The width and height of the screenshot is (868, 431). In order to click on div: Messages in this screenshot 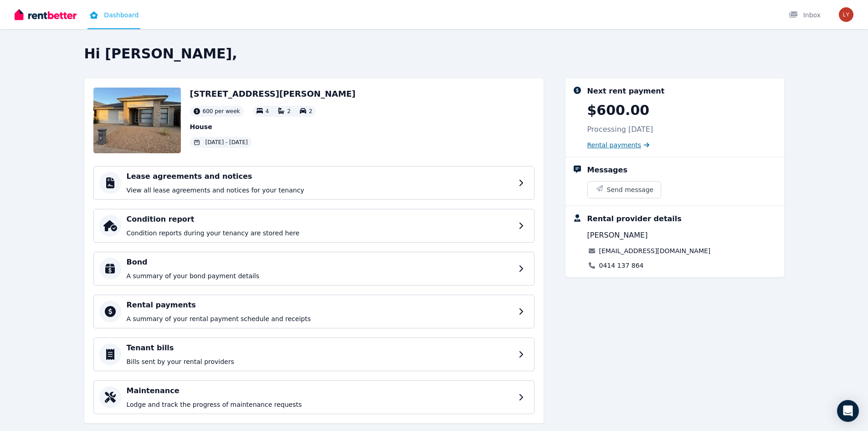, I will do `click(608, 170)`.